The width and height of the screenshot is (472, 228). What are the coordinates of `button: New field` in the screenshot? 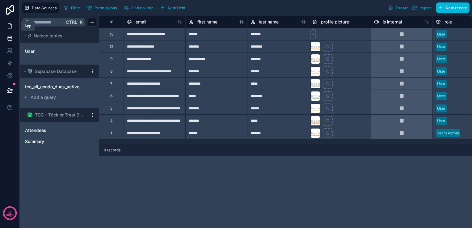 It's located at (173, 8).